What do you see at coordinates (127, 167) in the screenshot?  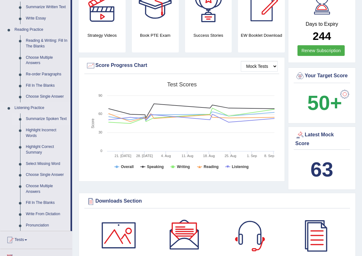 I see `tspan: Overall` at bounding box center [127, 167].